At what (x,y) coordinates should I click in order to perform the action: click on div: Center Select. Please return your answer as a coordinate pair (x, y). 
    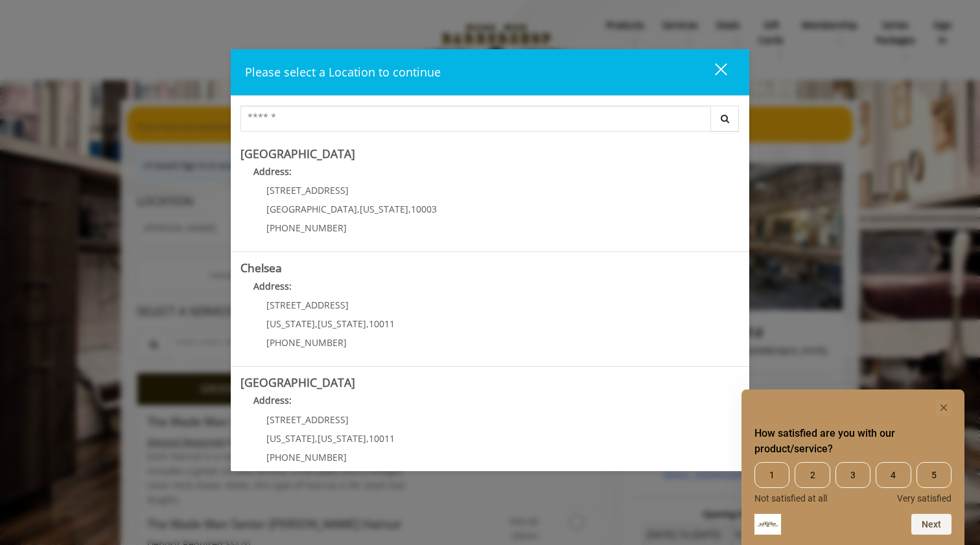
    Looking at the image, I should click on (490, 122).